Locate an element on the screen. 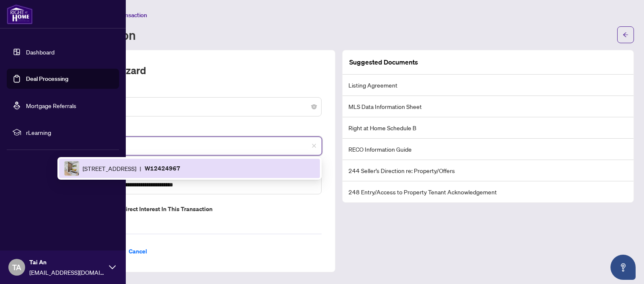 The image size is (644, 284). span: close-circle is located at coordinates (314, 107).